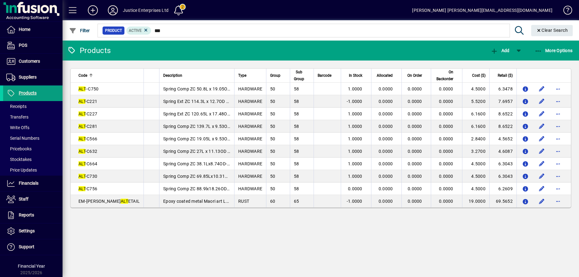 This screenshot has width=579, height=277. I want to click on td: 8.6522, so click(502, 114).